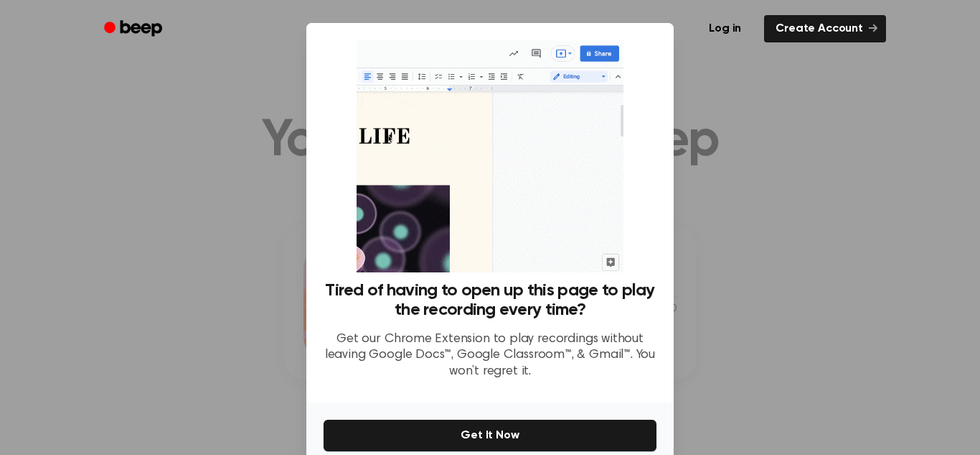 Image resolution: width=980 pixels, height=455 pixels. Describe the element at coordinates (490, 300) in the screenshot. I see `h3: Tired of having to open up this page to play the recording every time?` at that location.